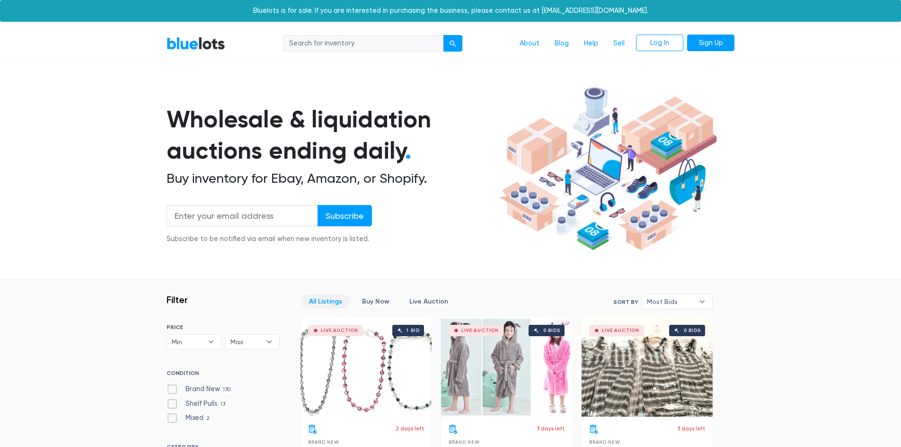  I want to click on input: Enter your email address, so click(242, 215).